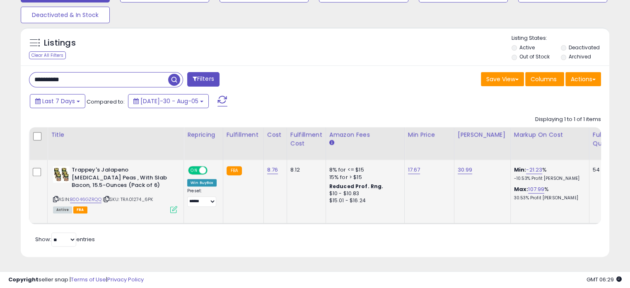 The width and height of the screenshot is (630, 288). I want to click on span: All listings currently available for purchase on Amazon, so click(63, 210).